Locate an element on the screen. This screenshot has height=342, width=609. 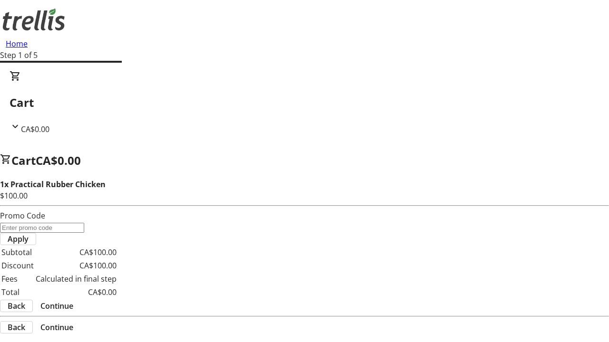
div: CartCA$0.00 is located at coordinates (304, 103).